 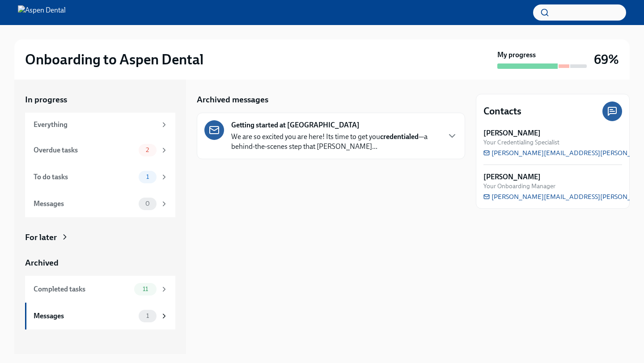 What do you see at coordinates (114, 59) in the screenshot?
I see `h2: Onboarding to Aspen Dental` at bounding box center [114, 59].